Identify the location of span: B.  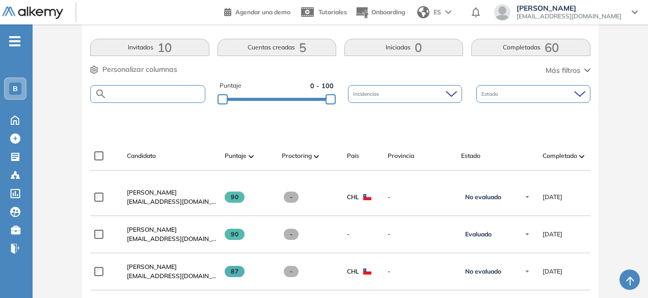
(15, 89).